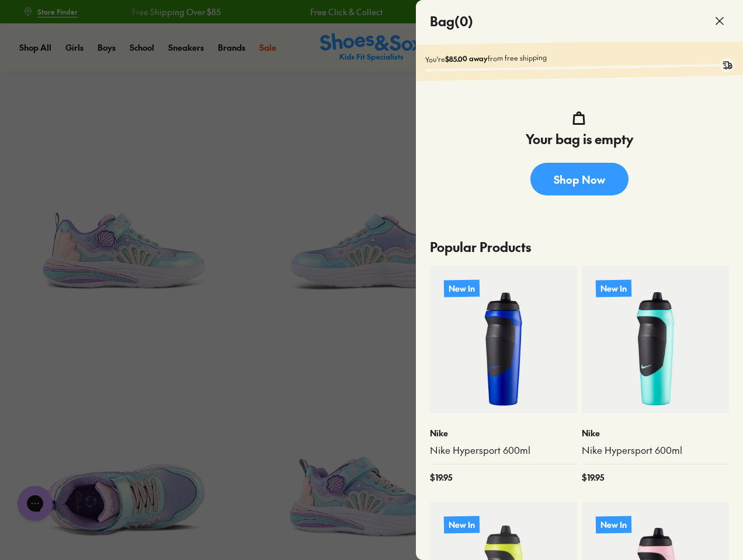 This screenshot has width=743, height=560. Describe the element at coordinates (579, 180) in the screenshot. I see `a: Shop Now` at that location.